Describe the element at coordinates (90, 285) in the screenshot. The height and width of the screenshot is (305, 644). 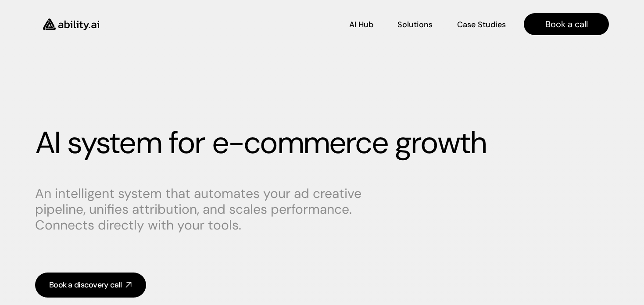
I see `a: Book a discovery call` at that location.